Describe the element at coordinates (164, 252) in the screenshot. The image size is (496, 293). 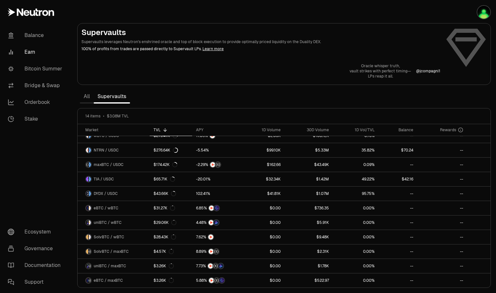
I see `div: $4.57K` at that location.